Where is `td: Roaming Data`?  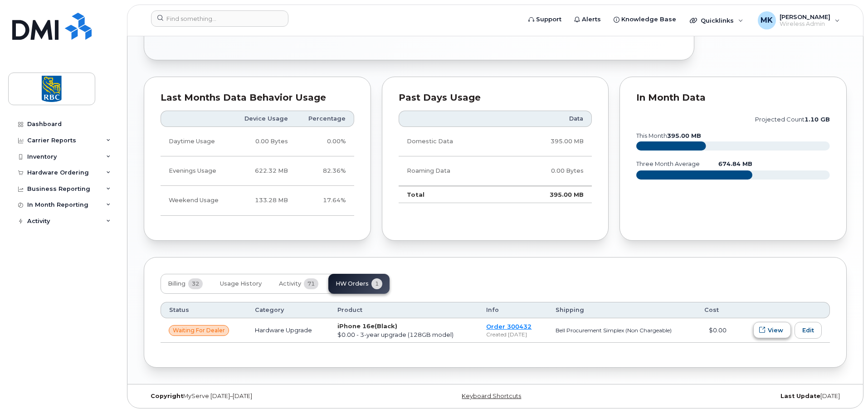
td: Roaming Data is located at coordinates (452, 171).